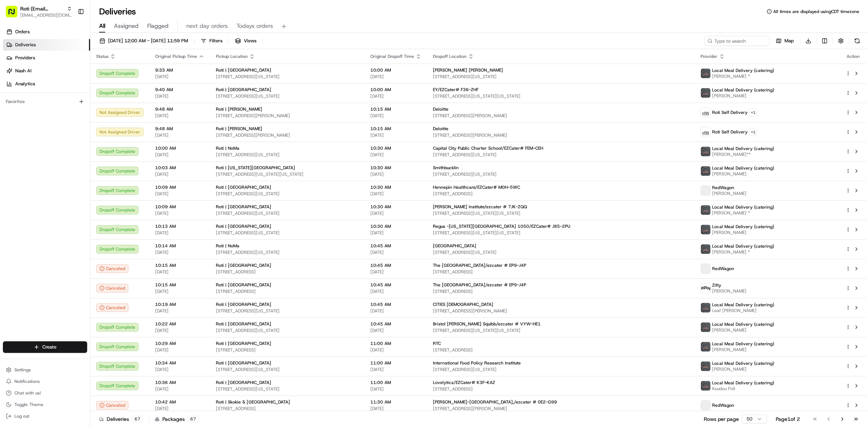  I want to click on span: 10:09 AM, so click(179, 207).